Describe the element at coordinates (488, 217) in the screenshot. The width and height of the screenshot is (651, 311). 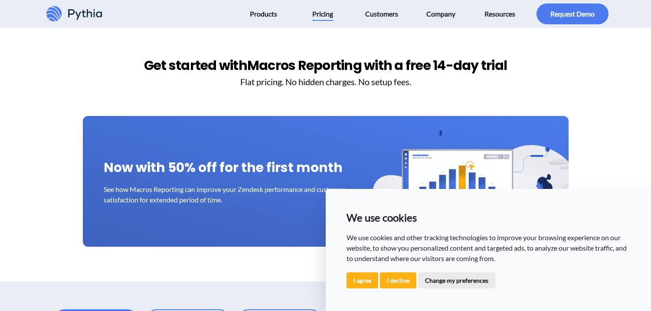
I see `p: We use cookies` at that location.